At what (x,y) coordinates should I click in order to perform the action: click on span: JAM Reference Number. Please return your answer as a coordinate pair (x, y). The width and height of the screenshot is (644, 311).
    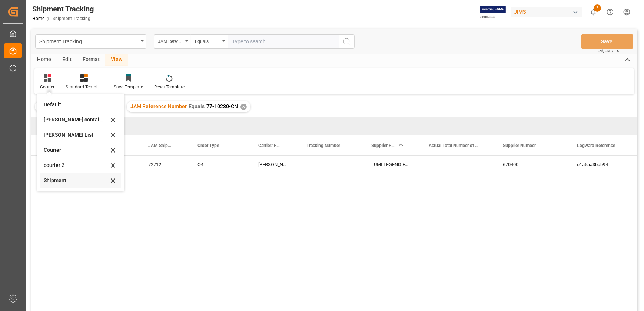
    Looking at the image, I should click on (159, 106).